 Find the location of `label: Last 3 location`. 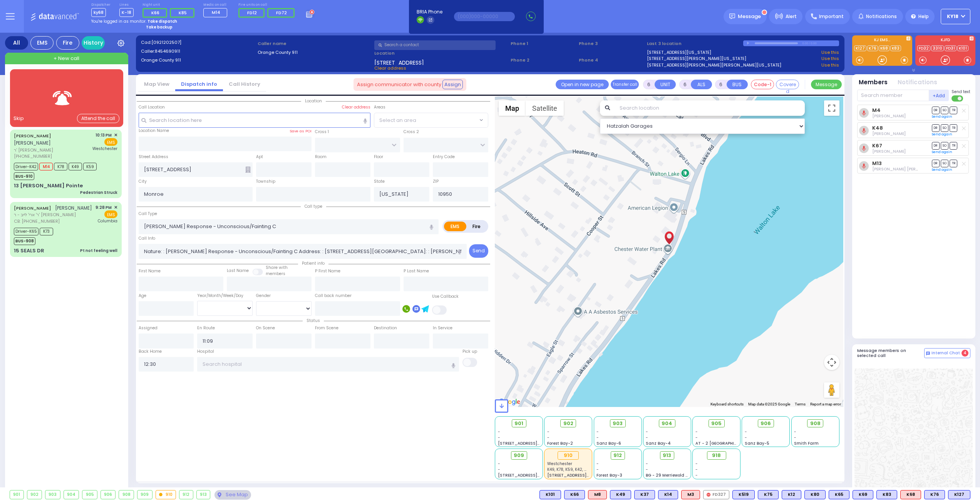

label: Last 3 location is located at coordinates (694, 44).